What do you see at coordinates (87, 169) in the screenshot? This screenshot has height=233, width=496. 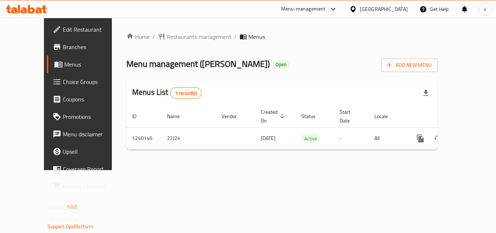 I see `a: Coverage Report` at bounding box center [87, 169].